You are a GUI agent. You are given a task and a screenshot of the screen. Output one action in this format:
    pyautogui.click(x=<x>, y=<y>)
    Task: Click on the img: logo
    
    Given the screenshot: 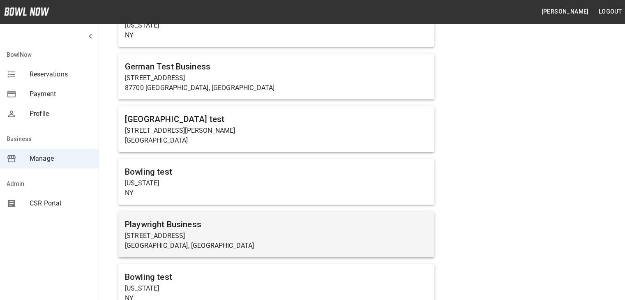 What is the action you would take?
    pyautogui.click(x=27, y=11)
    